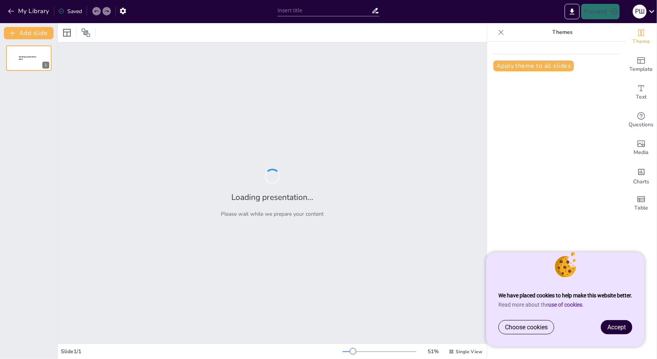 The width and height of the screenshot is (657, 359). What do you see at coordinates (617, 327) in the screenshot?
I see `a: Accept` at bounding box center [617, 327].